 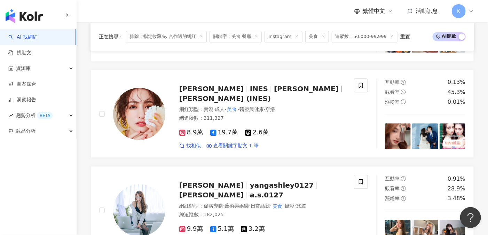 I want to click on span: K, so click(x=459, y=11).